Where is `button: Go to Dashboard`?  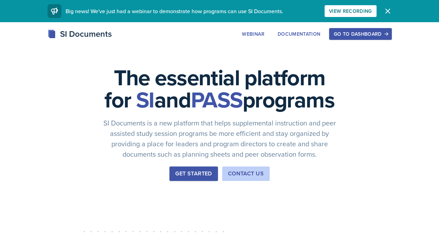
button: Go to Dashboard is located at coordinates (360, 34).